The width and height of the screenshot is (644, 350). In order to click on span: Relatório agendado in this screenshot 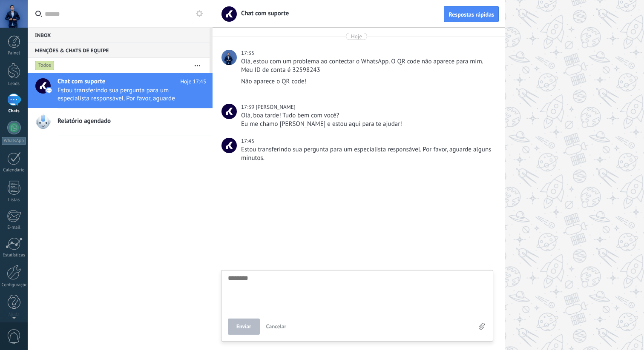, I will do `click(84, 121)`.